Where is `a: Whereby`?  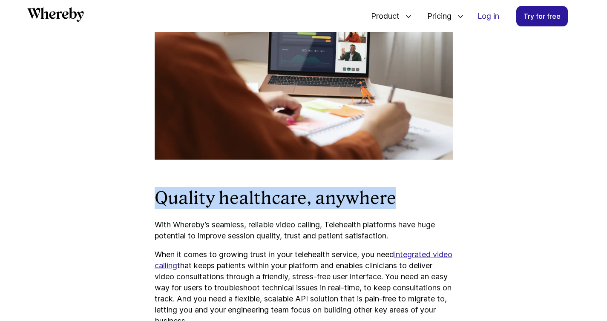
a: Whereby is located at coordinates (55, 16).